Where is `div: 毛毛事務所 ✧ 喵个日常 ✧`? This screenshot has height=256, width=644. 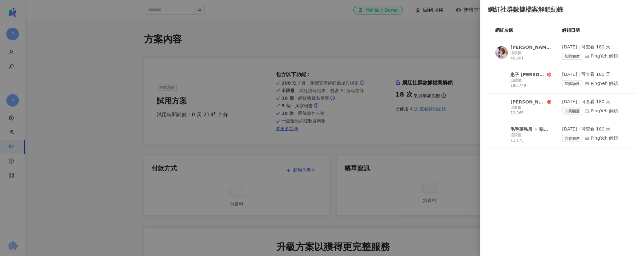
div: 毛毛事務所 ✧ 喵个日常 ✧ is located at coordinates (531, 129).